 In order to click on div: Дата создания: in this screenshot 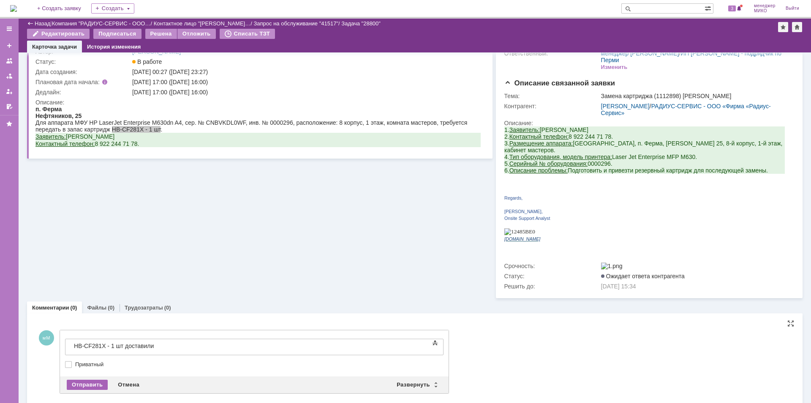, I will do `click(83, 72)`.